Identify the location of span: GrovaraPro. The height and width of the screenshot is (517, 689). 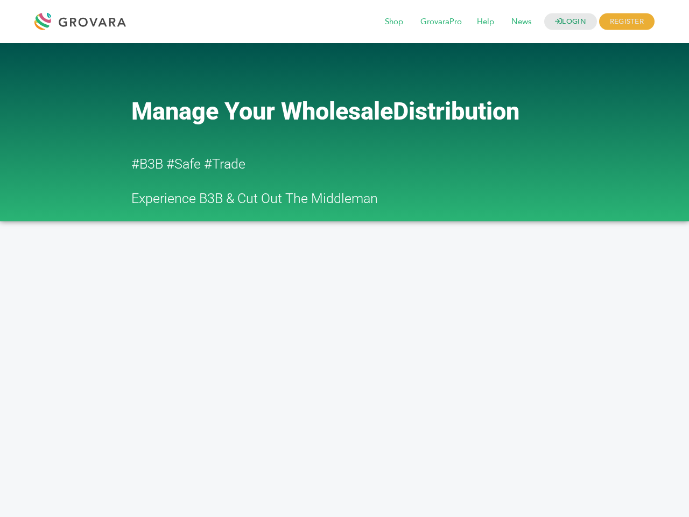
(441, 22).